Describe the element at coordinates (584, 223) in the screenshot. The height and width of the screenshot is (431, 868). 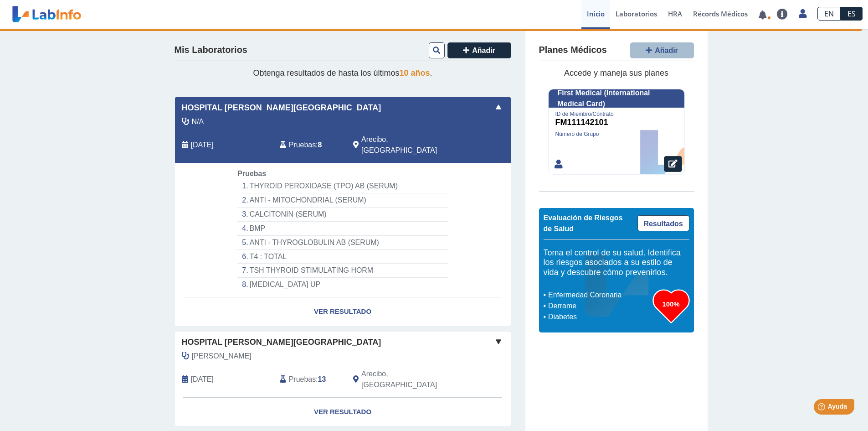
I see `span: Evaluación de Riesgos de Salud` at that location.